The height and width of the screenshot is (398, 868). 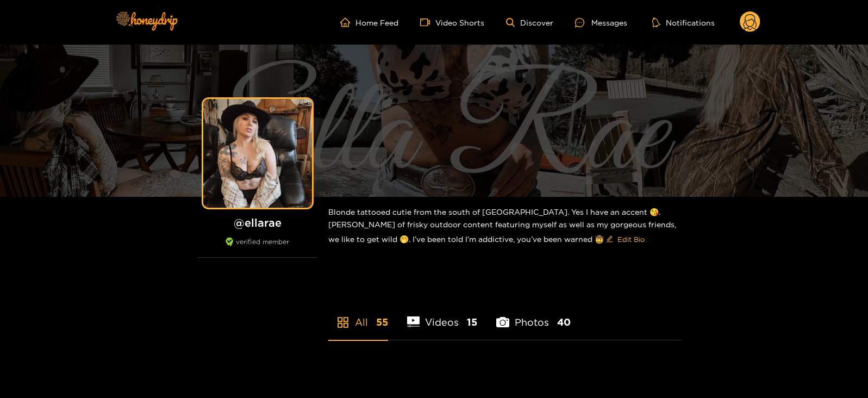 I want to click on span: 55, so click(x=382, y=322).